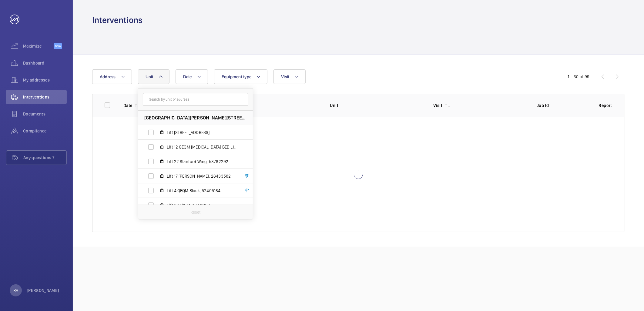  What do you see at coordinates (377, 105) in the screenshot?
I see `p: Unit` at bounding box center [377, 105].